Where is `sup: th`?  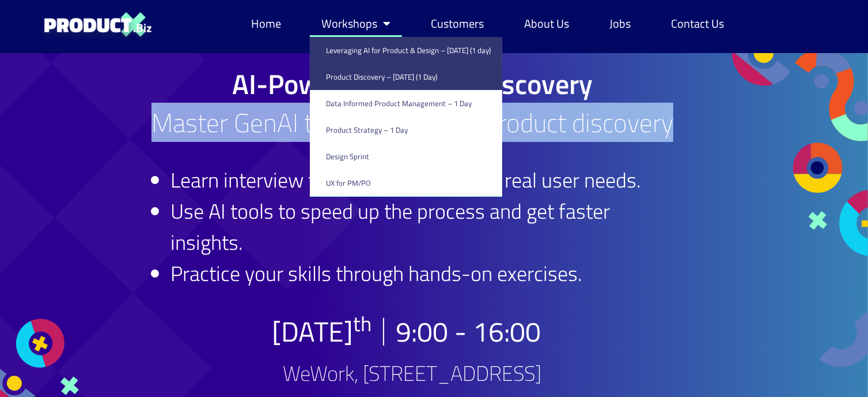 sup: th is located at coordinates (362, 323).